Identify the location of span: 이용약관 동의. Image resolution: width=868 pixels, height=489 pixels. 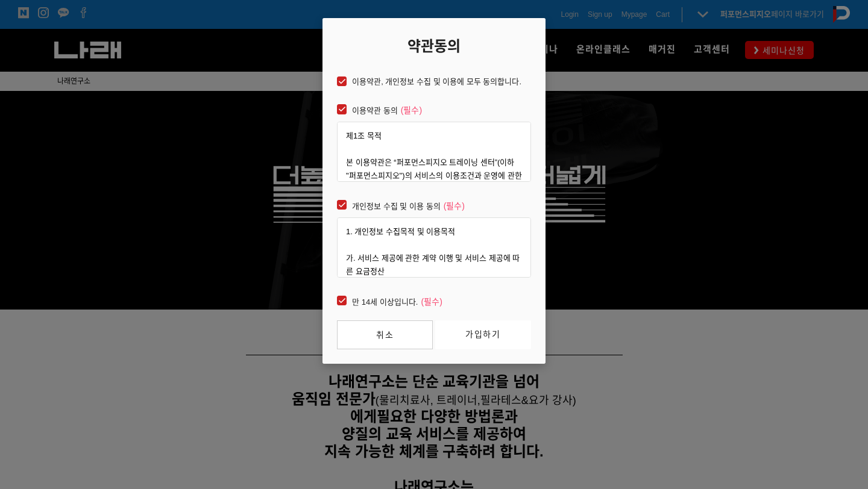
(380, 110).